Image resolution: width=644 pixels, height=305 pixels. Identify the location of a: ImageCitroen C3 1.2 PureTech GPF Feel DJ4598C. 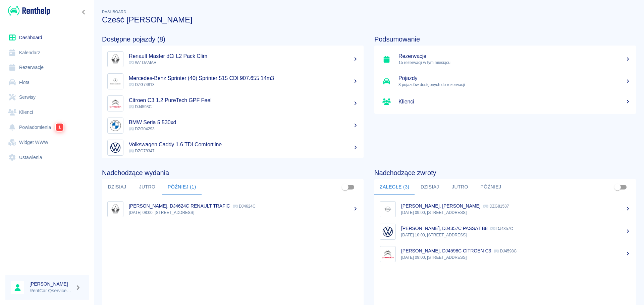
(233, 103).